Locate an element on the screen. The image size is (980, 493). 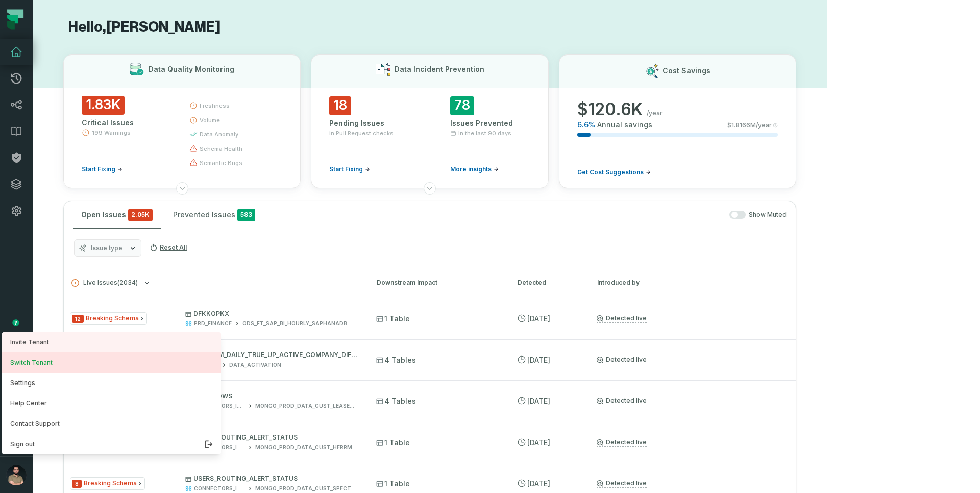
p: DWH_DIM_DAILY_TRUE_UP_ACTIVE_COMPANY_DIFFERENCES_PRE_DTU_REVIEW_ROOM_V is located at coordinates (271, 355).